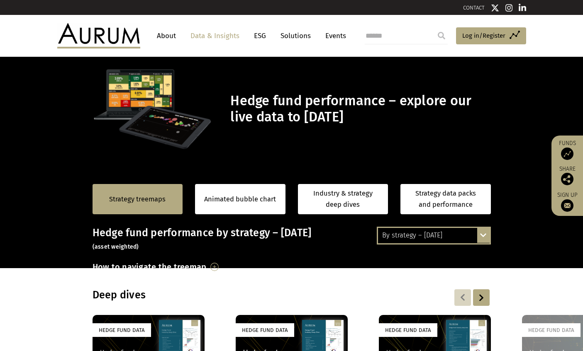  Describe the element at coordinates (166, 36) in the screenshot. I see `a: About` at that location.